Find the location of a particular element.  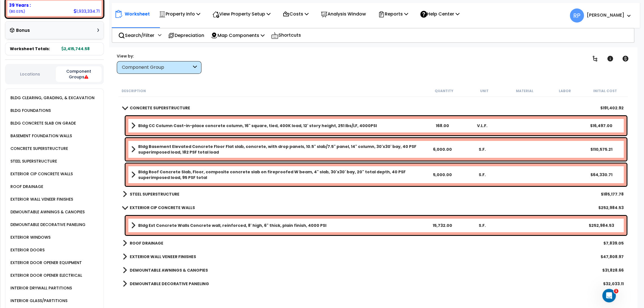

div: BLDG CONCRETE SLAB ON GRADE is located at coordinates (42, 123).